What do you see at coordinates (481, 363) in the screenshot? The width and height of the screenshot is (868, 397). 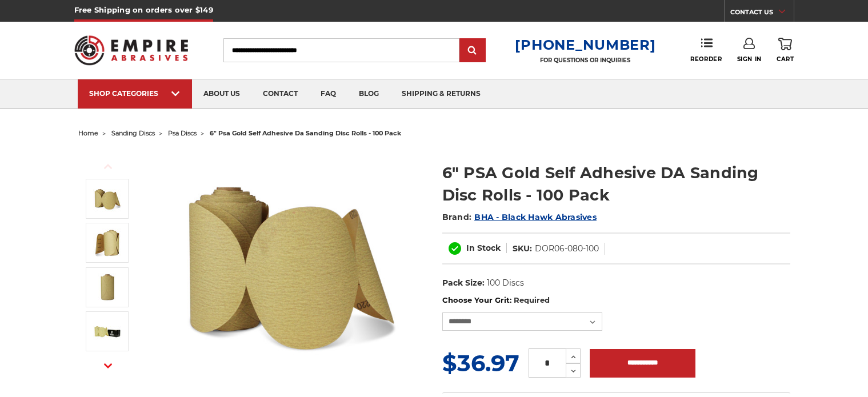 I see `span: $36.97` at bounding box center [481, 363].